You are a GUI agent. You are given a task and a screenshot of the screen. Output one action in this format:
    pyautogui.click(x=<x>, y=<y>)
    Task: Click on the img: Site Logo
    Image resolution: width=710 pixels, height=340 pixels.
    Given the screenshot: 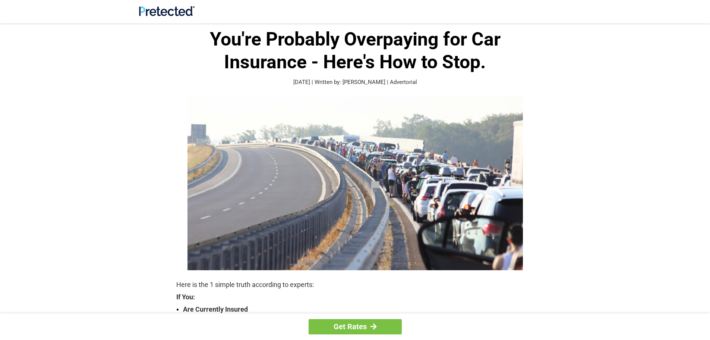 What is the action you would take?
    pyautogui.click(x=167, y=11)
    